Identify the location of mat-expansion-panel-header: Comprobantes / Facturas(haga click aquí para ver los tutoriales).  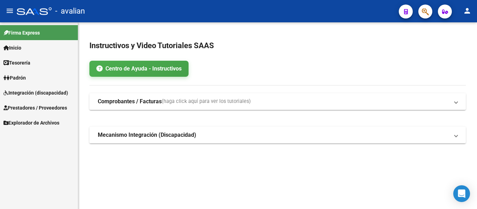
(278, 102).